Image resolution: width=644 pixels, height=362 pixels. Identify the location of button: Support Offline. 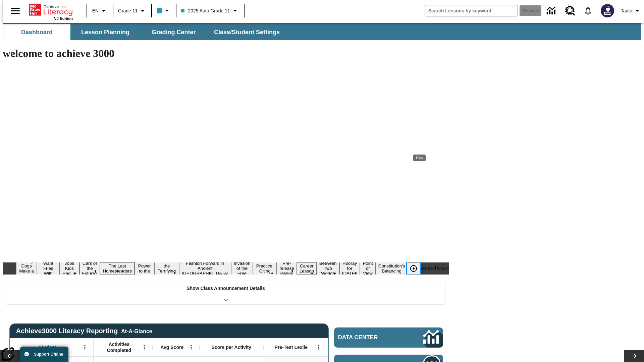
(44, 354).